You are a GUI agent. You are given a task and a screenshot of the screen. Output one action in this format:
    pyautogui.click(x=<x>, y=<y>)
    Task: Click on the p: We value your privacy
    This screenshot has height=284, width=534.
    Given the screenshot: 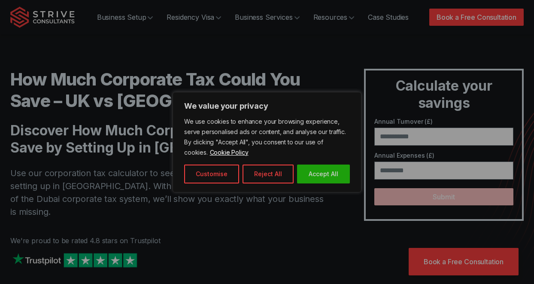 What is the action you would take?
    pyautogui.click(x=267, y=106)
    